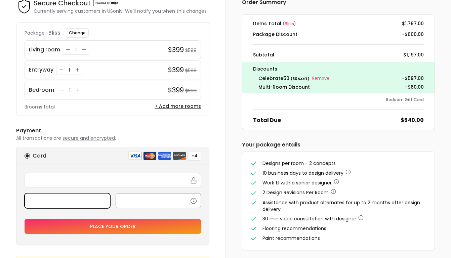 This screenshot has height=258, width=451. I want to click on p: All transactions are ., so click(113, 138).